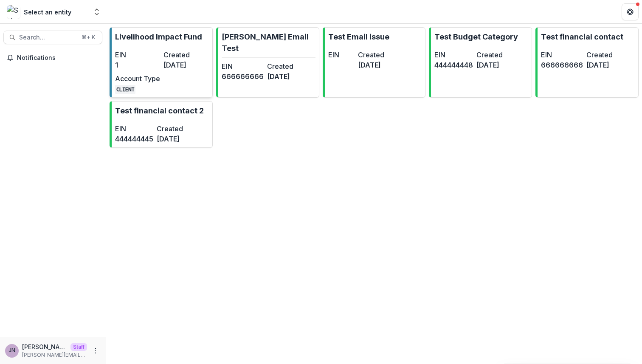 The image size is (642, 364). I want to click on button: Notifications, so click(53, 58).